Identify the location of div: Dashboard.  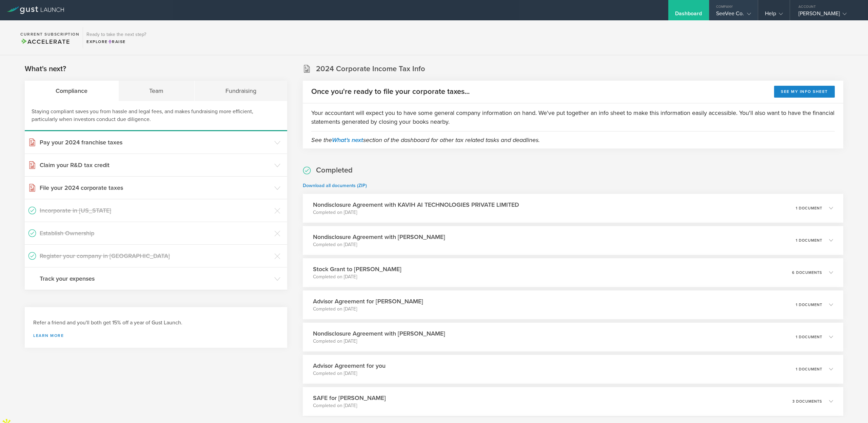
(689, 15).